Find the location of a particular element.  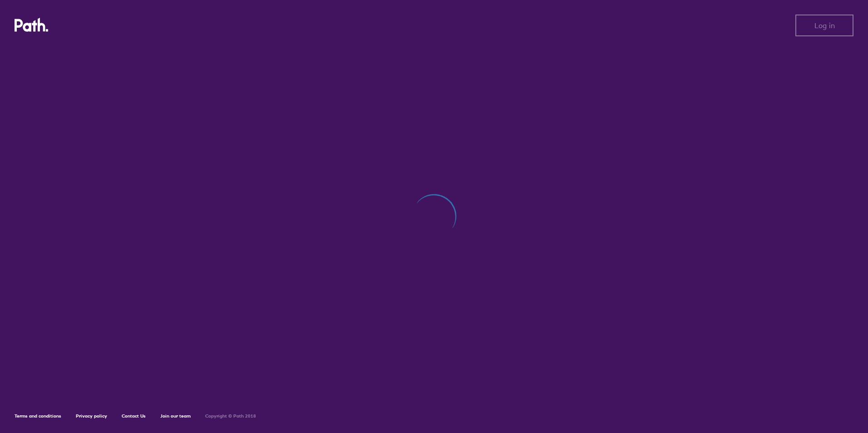

a: Join our team is located at coordinates (175, 416).